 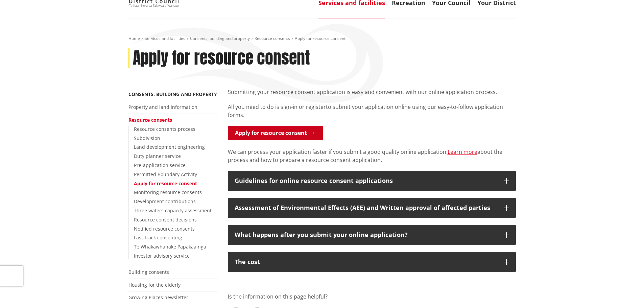 I want to click on a: Services and facilities, so click(x=165, y=38).